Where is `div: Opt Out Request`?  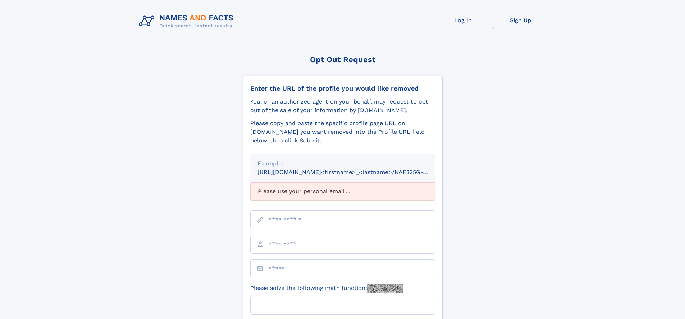
div: Opt Out Request is located at coordinates (342, 59).